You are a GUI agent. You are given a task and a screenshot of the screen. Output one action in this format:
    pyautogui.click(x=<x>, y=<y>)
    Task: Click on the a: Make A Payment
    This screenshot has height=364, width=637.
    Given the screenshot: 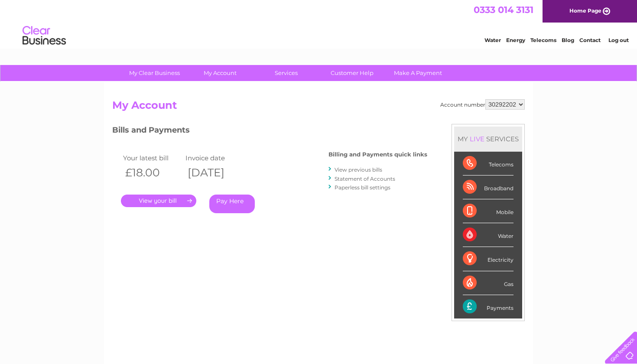 What is the action you would take?
    pyautogui.click(x=418, y=73)
    